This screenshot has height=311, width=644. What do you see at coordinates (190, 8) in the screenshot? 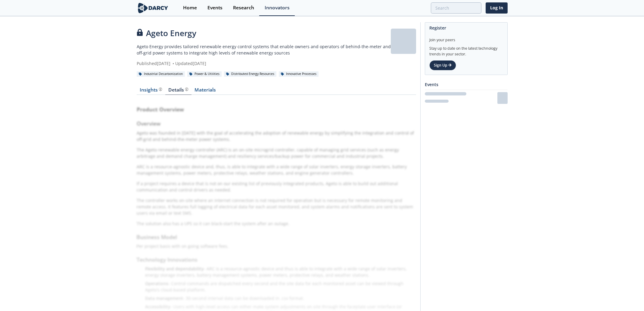
I see `div: Home` at bounding box center [190, 8].